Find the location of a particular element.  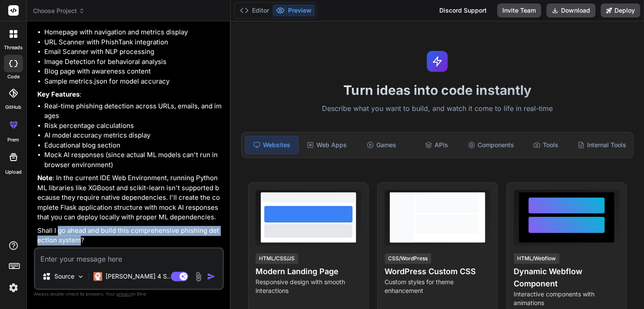

li: Image Detection for behavioral analysis is located at coordinates (133, 62).